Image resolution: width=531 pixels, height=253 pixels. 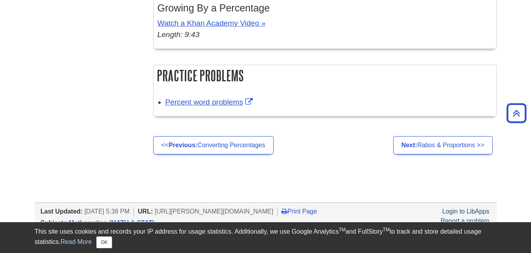 I want to click on h3: Growing By a Percentage, so click(x=325, y=8).